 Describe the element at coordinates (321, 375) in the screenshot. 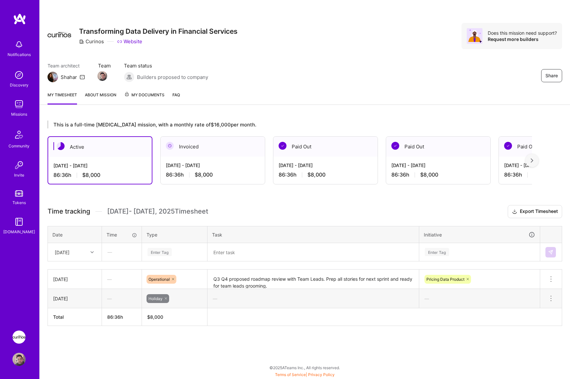

I see `a: Privacy Policy` at that location.